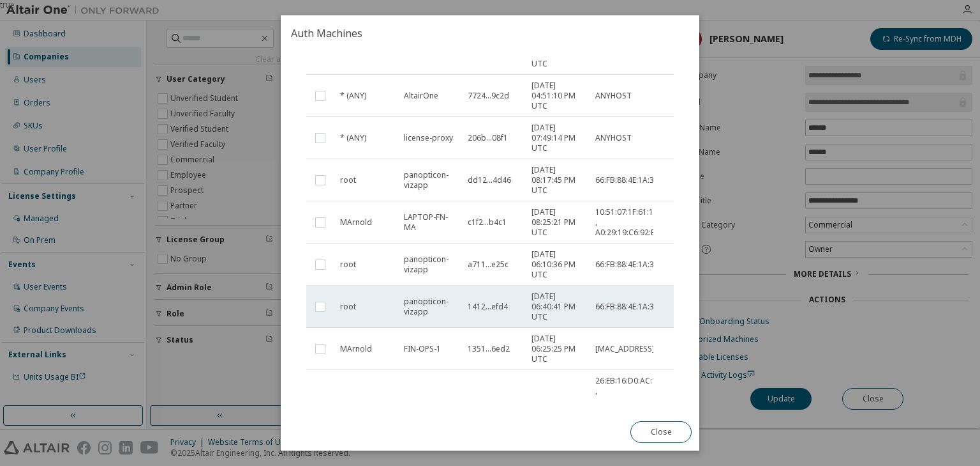 This screenshot has width=980, height=466. What do you see at coordinates (421, 95) in the screenshot?
I see `span: AltairOne` at bounding box center [421, 95].